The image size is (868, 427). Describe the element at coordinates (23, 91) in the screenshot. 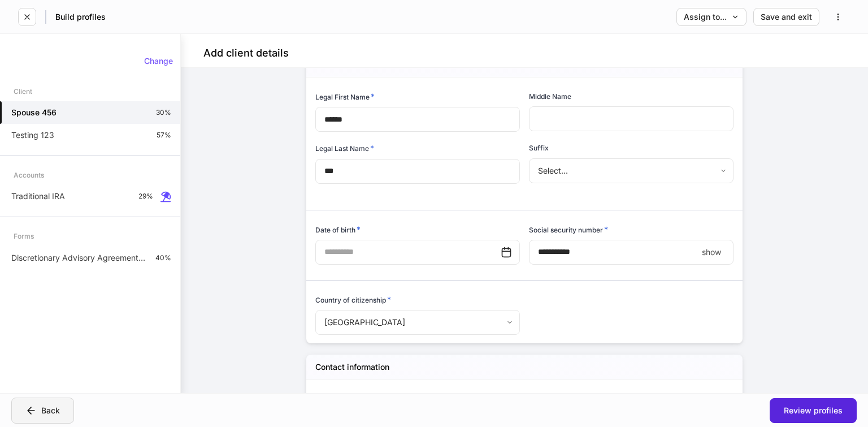

I see `div: Client` at that location.